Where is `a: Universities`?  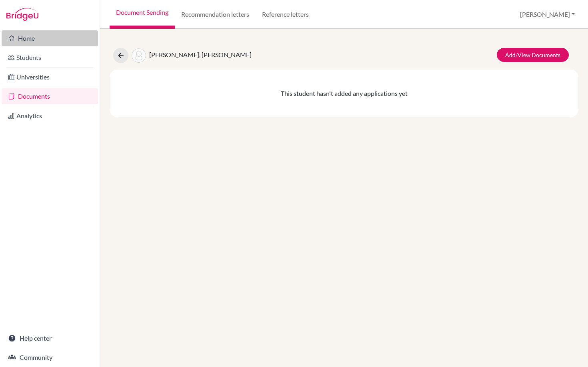 a: Universities is located at coordinates (50, 77).